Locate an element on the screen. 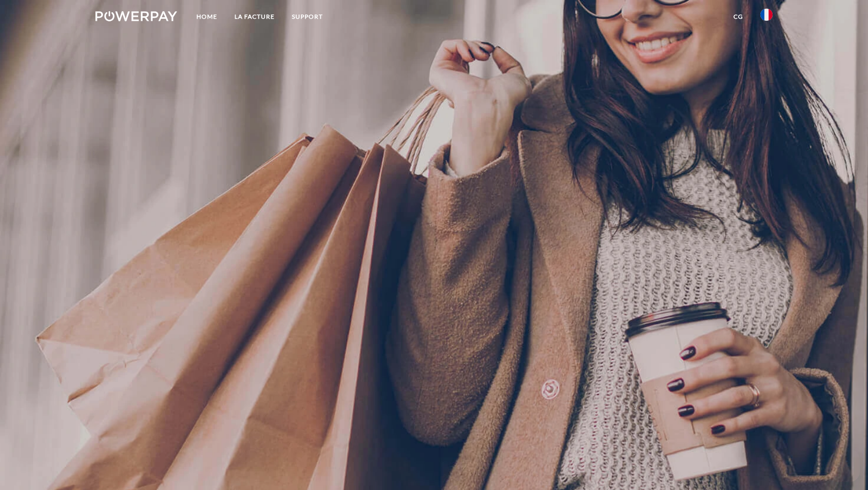 Image resolution: width=868 pixels, height=490 pixels. img: logo-powerpay-white.svg is located at coordinates (136, 16).